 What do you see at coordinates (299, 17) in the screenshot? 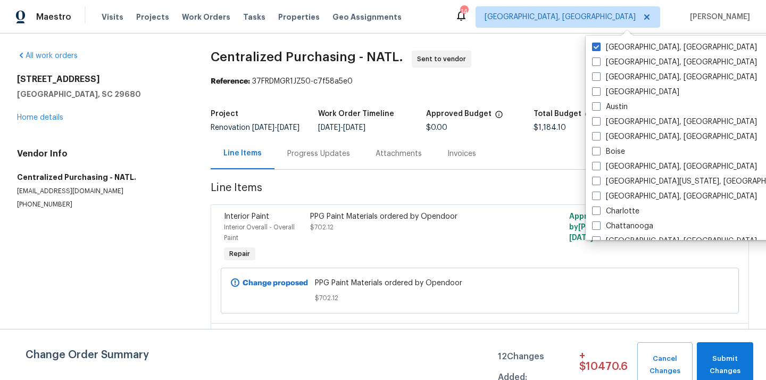
I see `span: Properties` at bounding box center [299, 17].